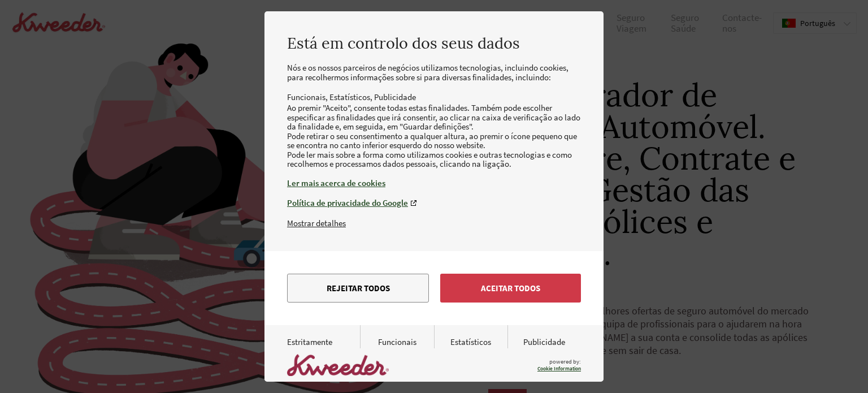 The height and width of the screenshot is (393, 868). I want to click on div: menu, so click(434, 288).